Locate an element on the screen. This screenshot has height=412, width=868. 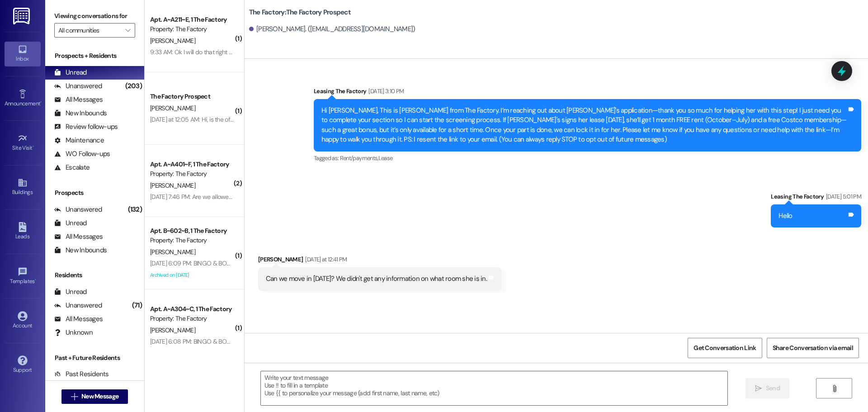
div: Apt. B~602~B, 1 The Factory is located at coordinates (191, 231).